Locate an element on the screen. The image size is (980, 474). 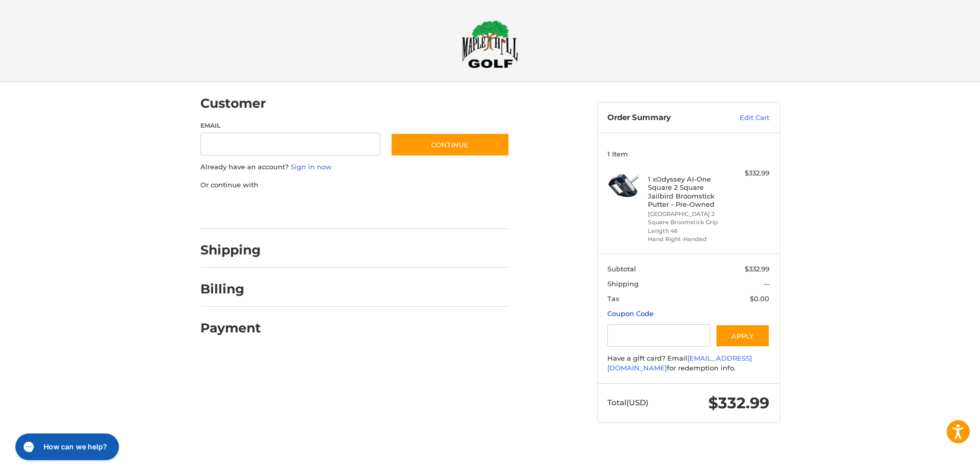
h2: Billing is located at coordinates (231, 288).